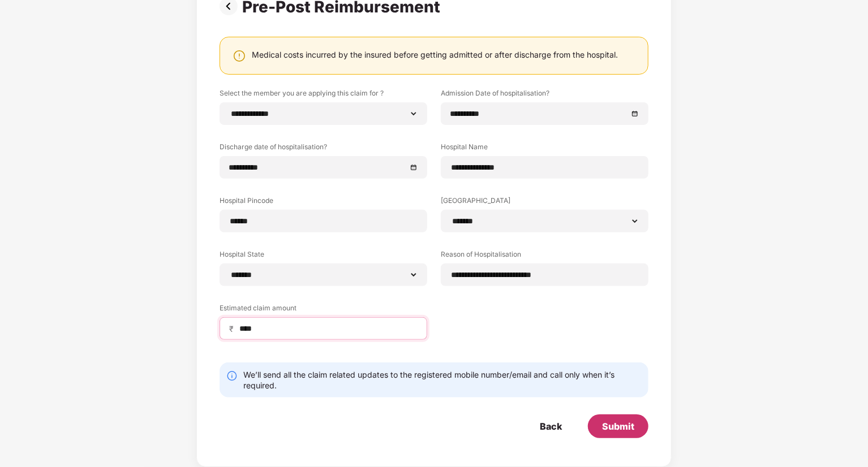 Image resolution: width=868 pixels, height=467 pixels. What do you see at coordinates (323, 202) in the screenshot?
I see `label: Hospital Pincode` at bounding box center [323, 202].